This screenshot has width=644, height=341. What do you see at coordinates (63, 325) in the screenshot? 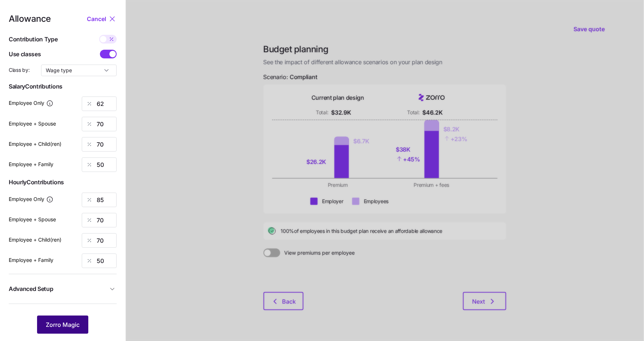
I see `span: Zorro Magic` at bounding box center [63, 325].